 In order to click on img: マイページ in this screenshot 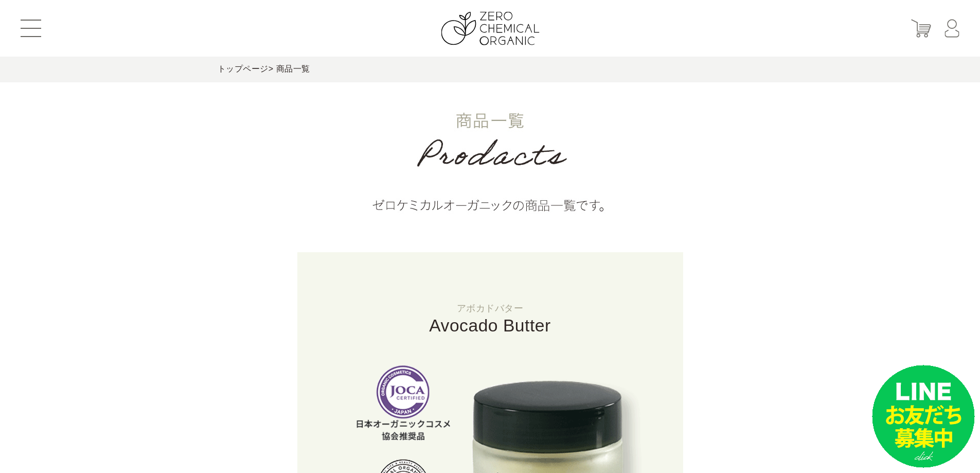, I will do `click(952, 28)`.